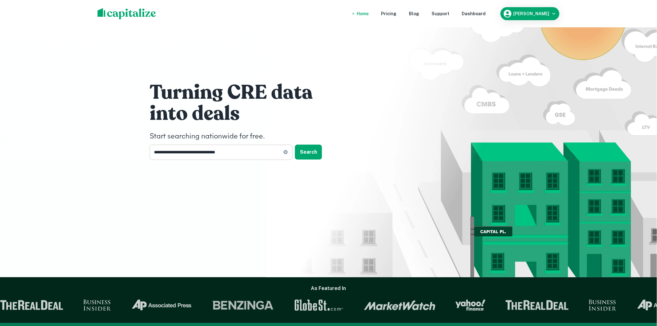 The height and width of the screenshot is (326, 657). Describe the element at coordinates (363, 14) in the screenshot. I see `div: Home` at that location.